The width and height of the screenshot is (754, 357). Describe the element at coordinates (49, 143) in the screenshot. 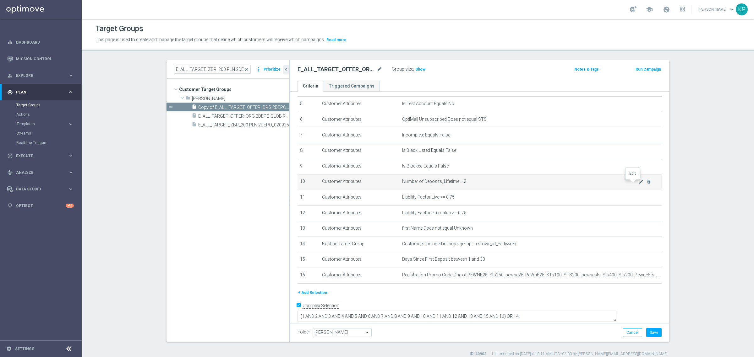

I see `div: Realtime Triggers` at that location.